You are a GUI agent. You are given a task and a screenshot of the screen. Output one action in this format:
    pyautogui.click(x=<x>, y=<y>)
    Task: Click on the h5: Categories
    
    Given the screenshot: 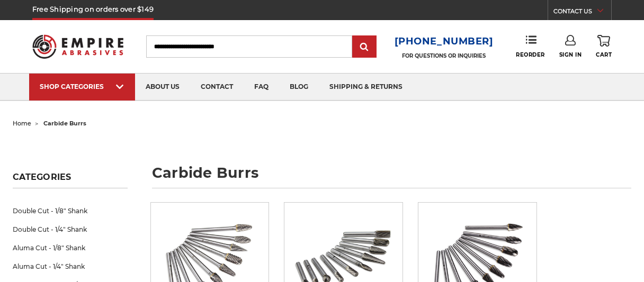 What is the action you would take?
    pyautogui.click(x=70, y=180)
    